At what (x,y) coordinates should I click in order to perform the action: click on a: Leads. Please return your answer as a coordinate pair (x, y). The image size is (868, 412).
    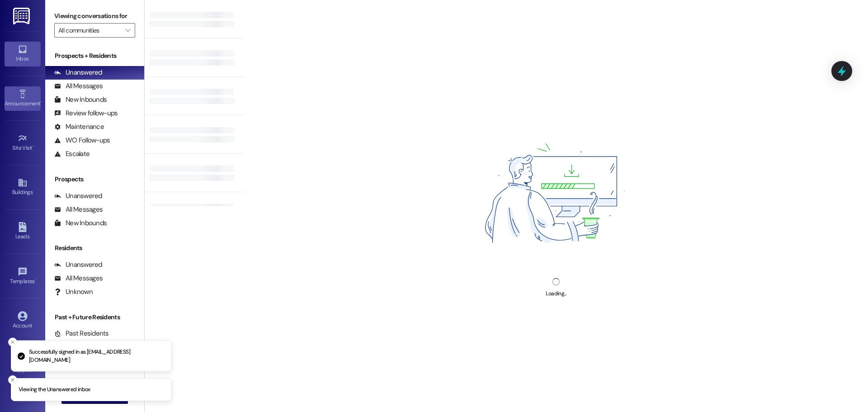
    Looking at the image, I should click on (23, 232).